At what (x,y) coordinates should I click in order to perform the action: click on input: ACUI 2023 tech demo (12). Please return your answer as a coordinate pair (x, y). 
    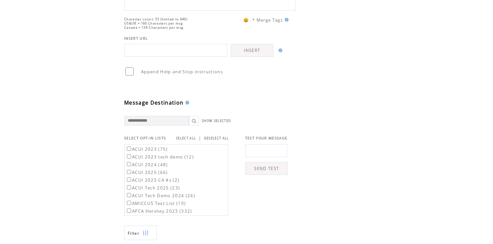
    Looking at the image, I should click on (129, 156).